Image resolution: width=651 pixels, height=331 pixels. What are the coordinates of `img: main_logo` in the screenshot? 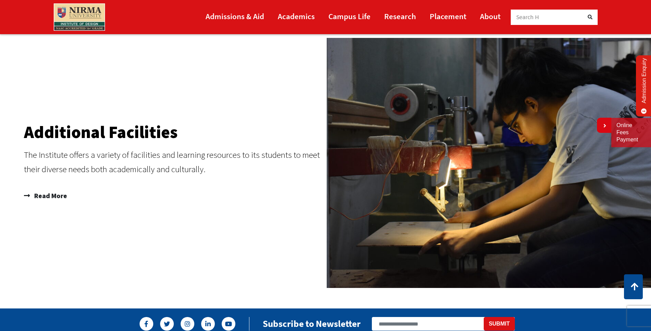 It's located at (79, 17).